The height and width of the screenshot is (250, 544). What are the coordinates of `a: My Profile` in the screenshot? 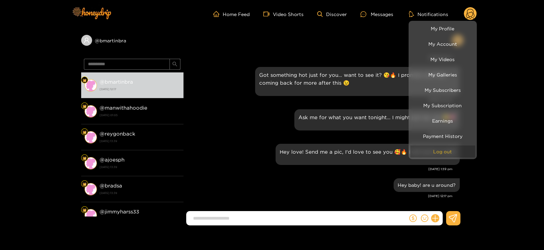 It's located at (443, 28).